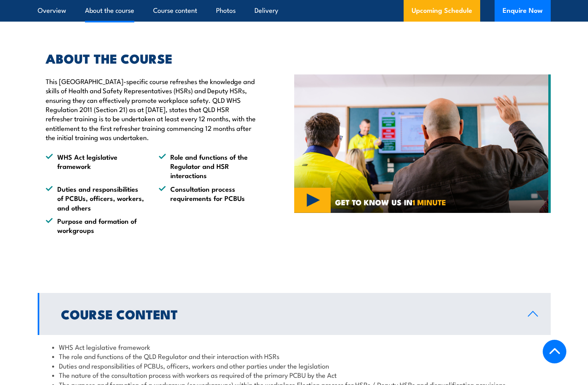 This screenshot has height=385, width=588. Describe the element at coordinates (208, 166) in the screenshot. I see `li: Role and functions of the Regulator and HSR interactions` at that location.